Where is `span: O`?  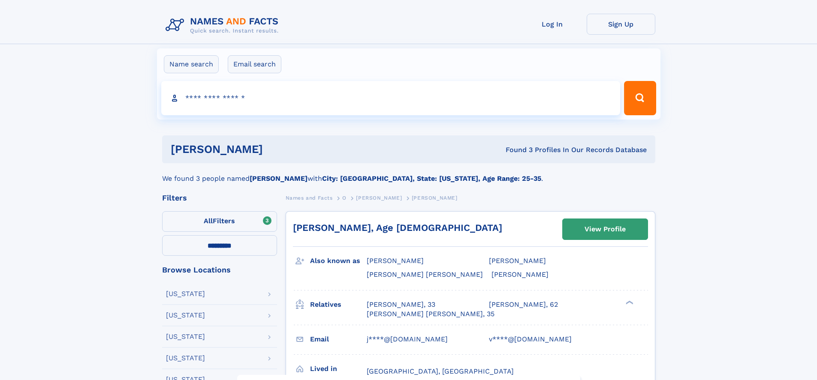
span: O is located at coordinates (344, 198).